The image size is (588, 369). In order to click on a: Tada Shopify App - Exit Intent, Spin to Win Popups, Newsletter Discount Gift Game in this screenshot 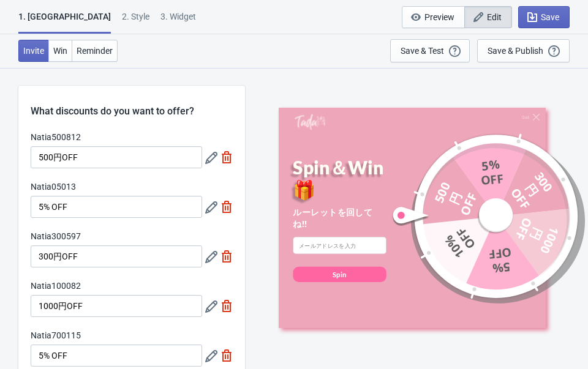, I will do `click(310, 123)`.